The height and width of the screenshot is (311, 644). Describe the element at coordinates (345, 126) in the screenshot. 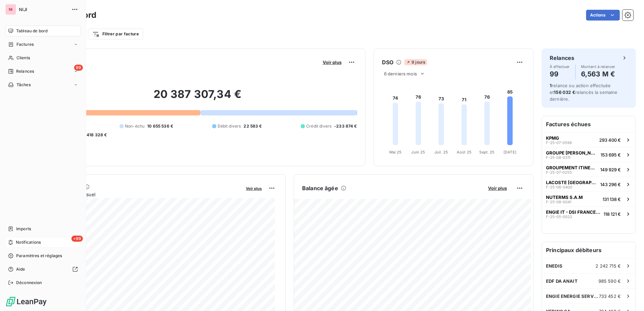

I see `span: -233 874 €` at that location.